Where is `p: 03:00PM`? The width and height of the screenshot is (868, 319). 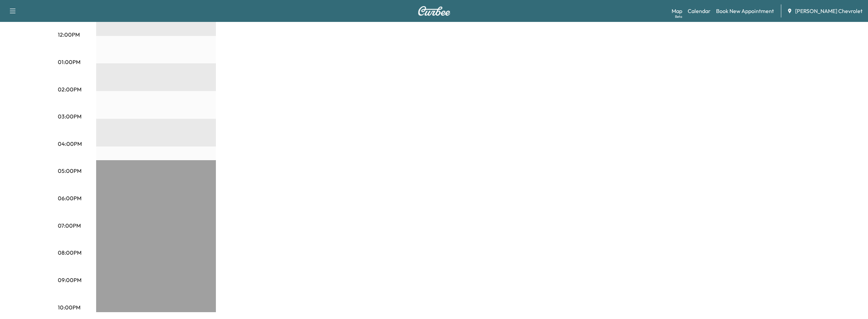 p: 03:00PM is located at coordinates (70, 116).